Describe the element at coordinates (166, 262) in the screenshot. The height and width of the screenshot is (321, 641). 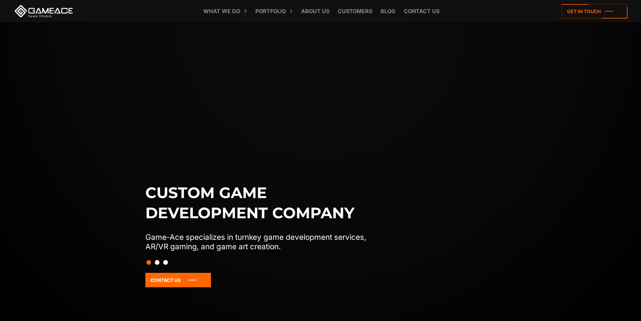
I see `button: Slide 3` at that location.